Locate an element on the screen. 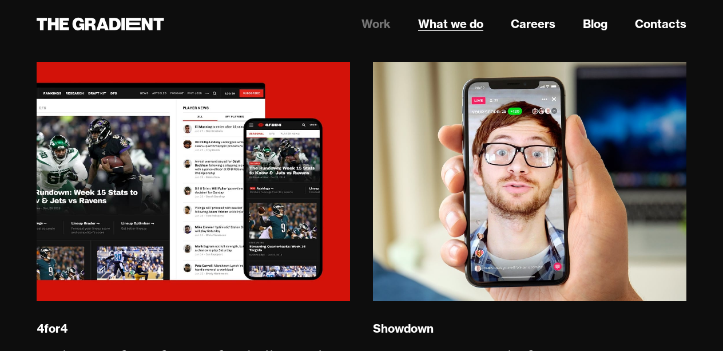 The width and height of the screenshot is (723, 351). div: Showdown is located at coordinates (403, 329).